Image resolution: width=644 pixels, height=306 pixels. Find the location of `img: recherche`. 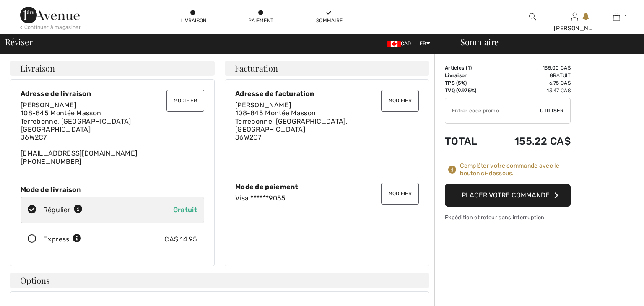

img: recherche is located at coordinates (533, 17).